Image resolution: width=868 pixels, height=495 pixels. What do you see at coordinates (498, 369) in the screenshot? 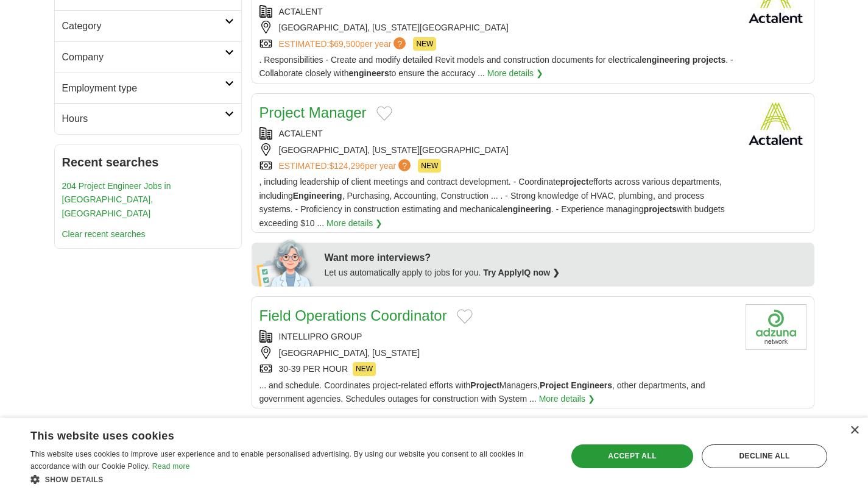
I see `div: 30-39 PER HOUR` at bounding box center [498, 369].